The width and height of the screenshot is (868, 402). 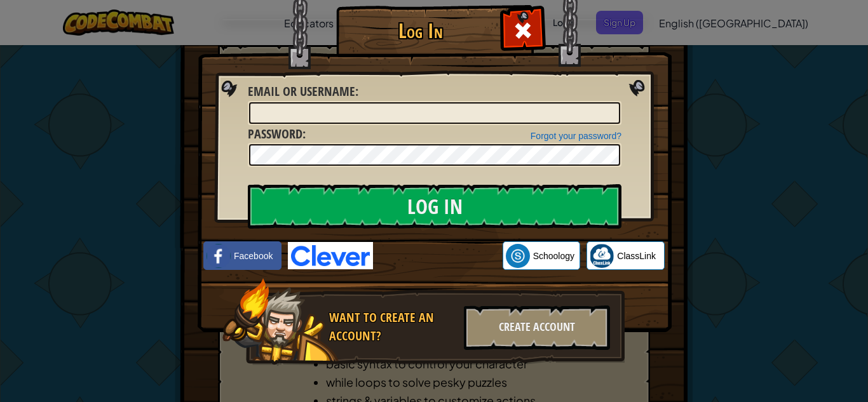 I want to click on span: Facebook, so click(x=253, y=256).